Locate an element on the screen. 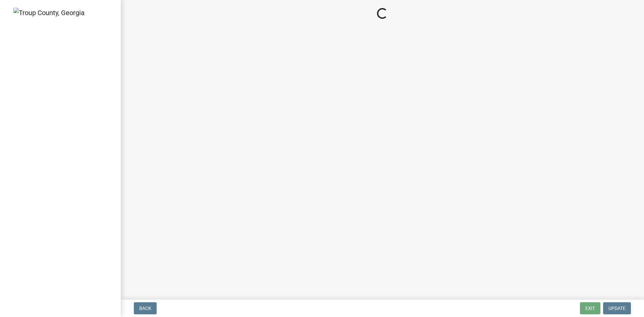 The width and height of the screenshot is (644, 317). span: Update is located at coordinates (617, 308).